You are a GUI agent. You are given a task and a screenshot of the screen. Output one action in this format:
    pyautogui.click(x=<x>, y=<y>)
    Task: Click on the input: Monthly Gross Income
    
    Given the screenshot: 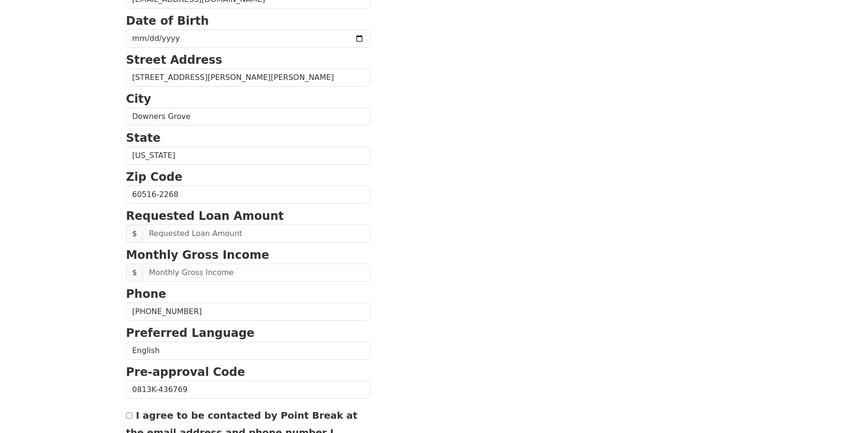 What is the action you would take?
    pyautogui.click(x=256, y=272)
    